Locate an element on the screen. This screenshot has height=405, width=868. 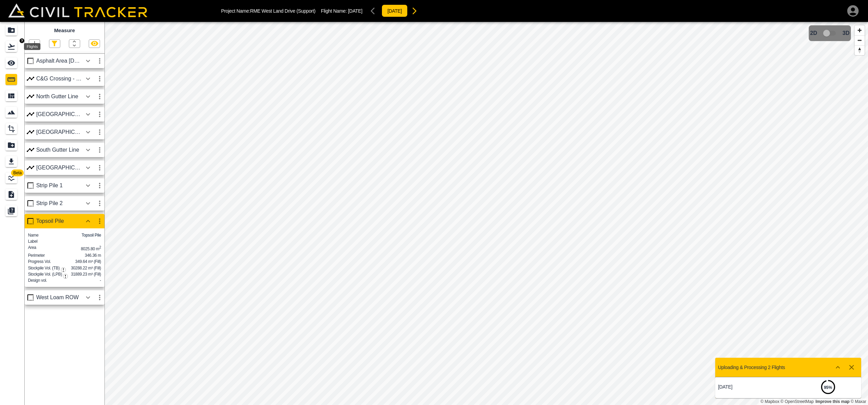
canvas: Map is located at coordinates (486, 214).